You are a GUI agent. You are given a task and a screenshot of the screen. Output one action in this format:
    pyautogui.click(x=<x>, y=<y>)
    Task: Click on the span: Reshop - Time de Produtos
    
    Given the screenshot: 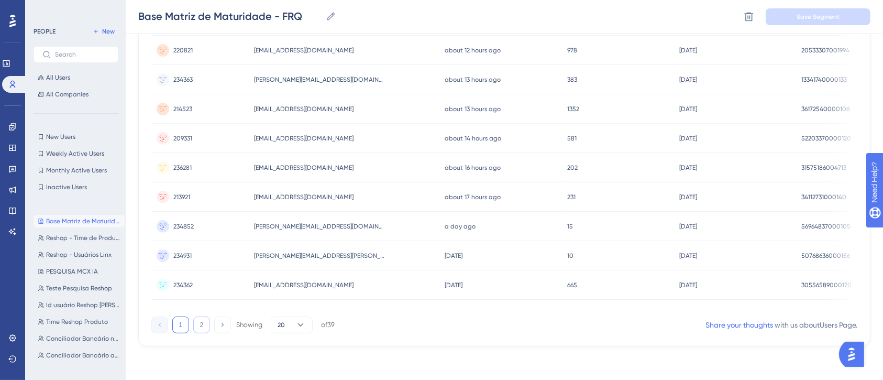 What is the action you would take?
    pyautogui.click(x=83, y=238)
    